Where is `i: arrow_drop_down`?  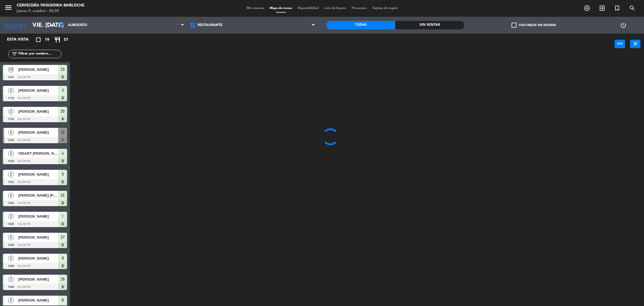 i: arrow_drop_down is located at coordinates (51, 25).